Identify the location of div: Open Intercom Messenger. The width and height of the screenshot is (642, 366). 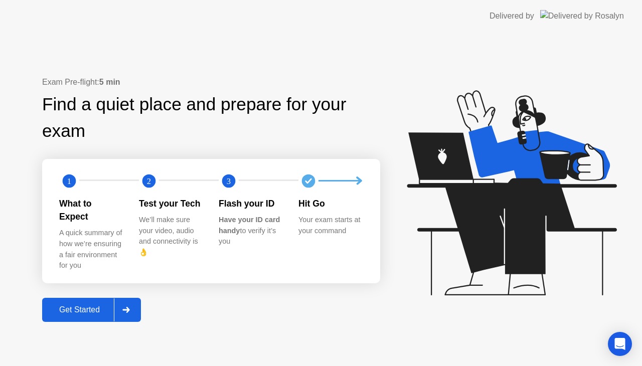
(620, 344).